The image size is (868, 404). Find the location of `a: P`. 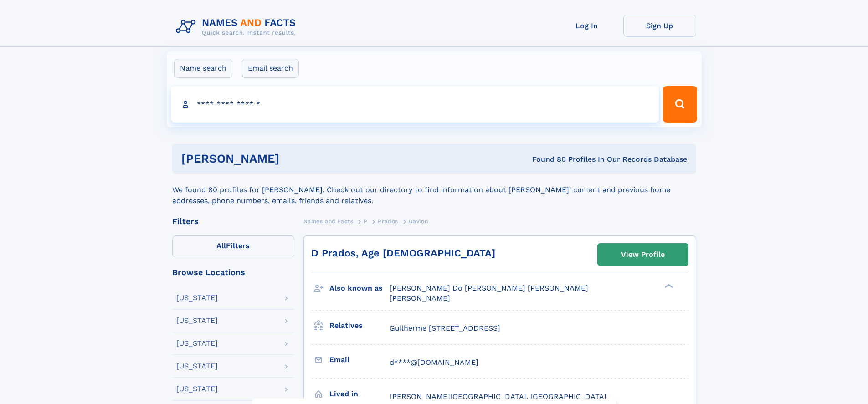

a: P is located at coordinates (365, 221).